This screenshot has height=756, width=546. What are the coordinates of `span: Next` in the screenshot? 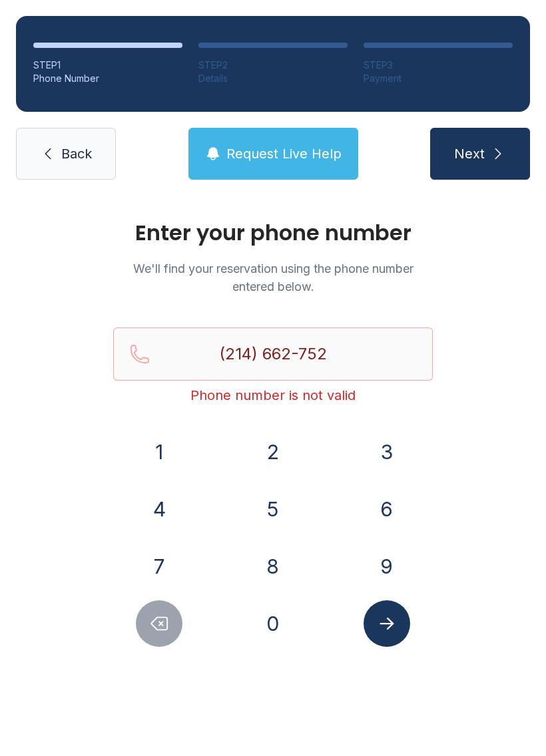 It's located at (469, 154).